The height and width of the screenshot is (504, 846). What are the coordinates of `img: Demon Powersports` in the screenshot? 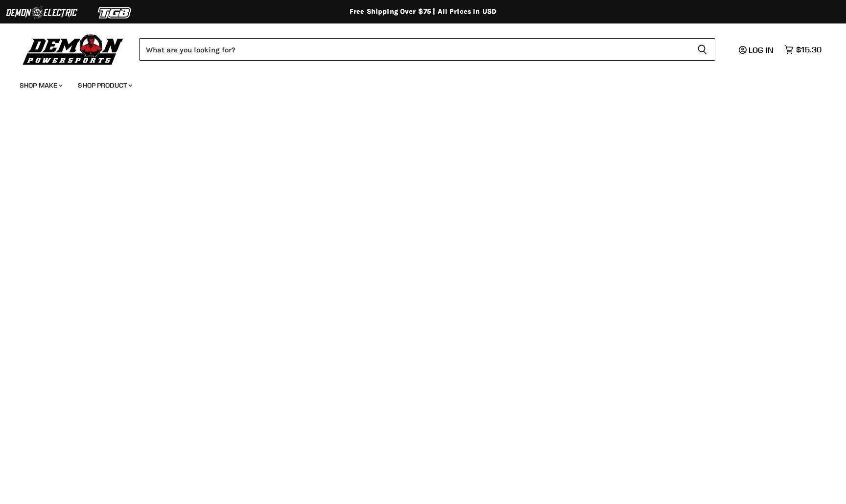 It's located at (73, 49).